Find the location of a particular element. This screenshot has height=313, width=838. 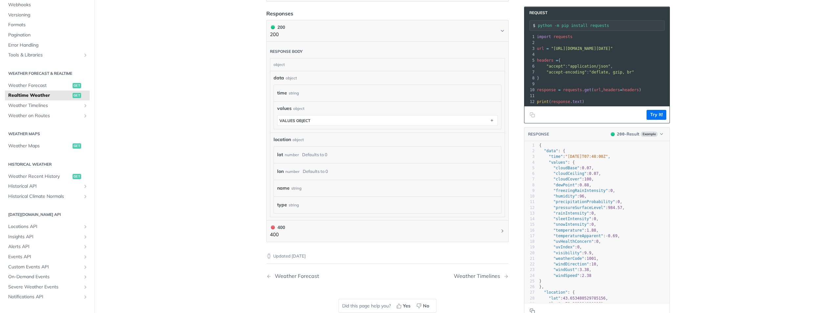

span: On-Demand Events is located at coordinates (45, 277).